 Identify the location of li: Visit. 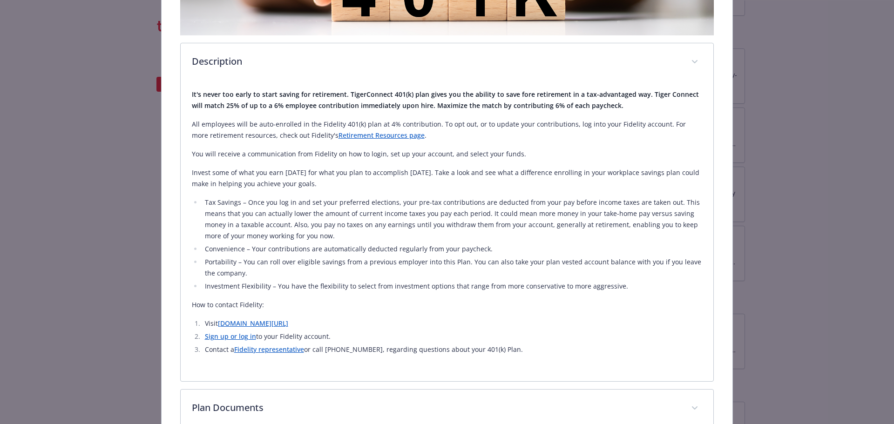
(452, 324).